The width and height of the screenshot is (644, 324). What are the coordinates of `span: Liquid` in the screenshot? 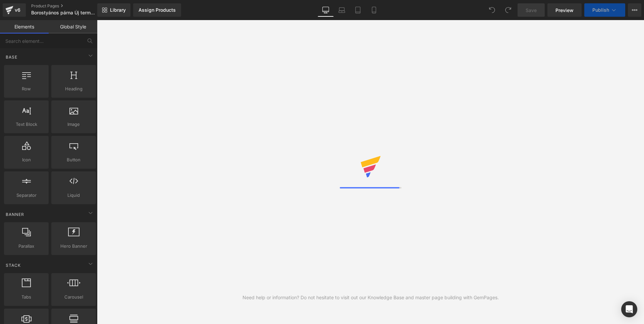 It's located at (74, 195).